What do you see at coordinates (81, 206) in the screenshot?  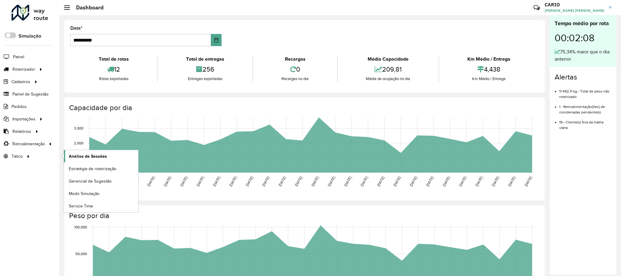 I see `span: Service Time` at bounding box center [81, 206].